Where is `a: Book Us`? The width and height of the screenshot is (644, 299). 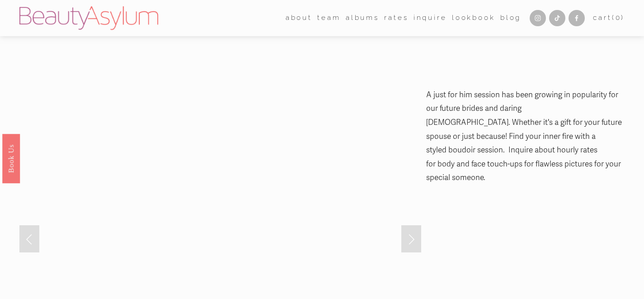 a: Book Us is located at coordinates (11, 158).